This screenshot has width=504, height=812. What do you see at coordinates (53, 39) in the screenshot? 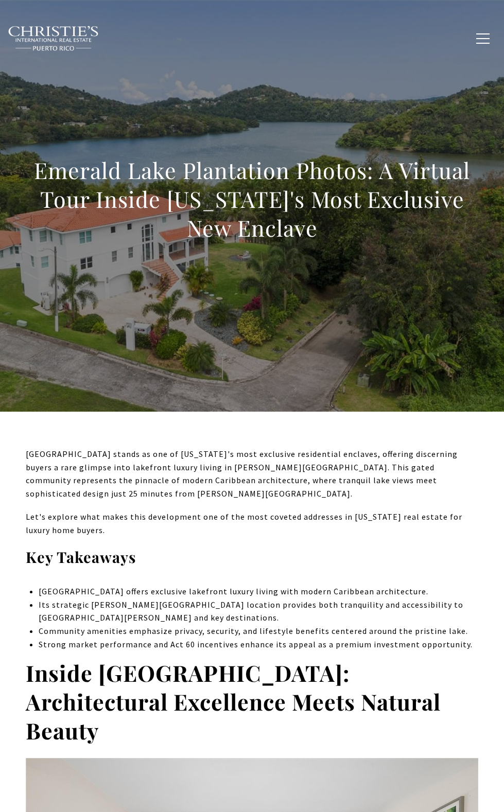
I see `img: Christie's International Real Estate black text logo` at bounding box center [53, 39].